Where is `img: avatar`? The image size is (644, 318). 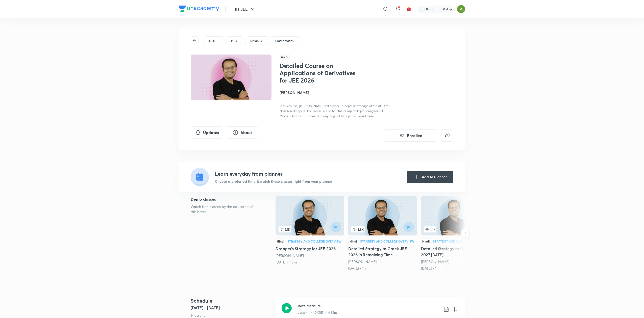 img: avatar is located at coordinates (409, 9).